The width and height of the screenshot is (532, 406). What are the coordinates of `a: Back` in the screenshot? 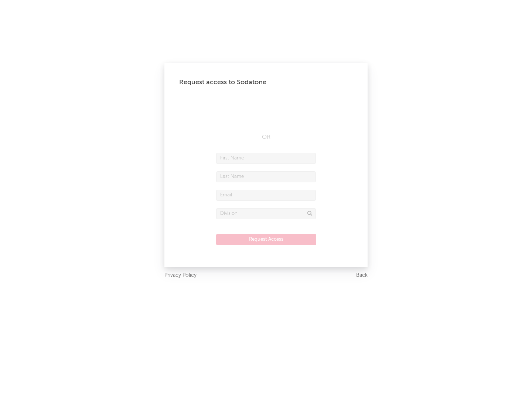 It's located at (361, 275).